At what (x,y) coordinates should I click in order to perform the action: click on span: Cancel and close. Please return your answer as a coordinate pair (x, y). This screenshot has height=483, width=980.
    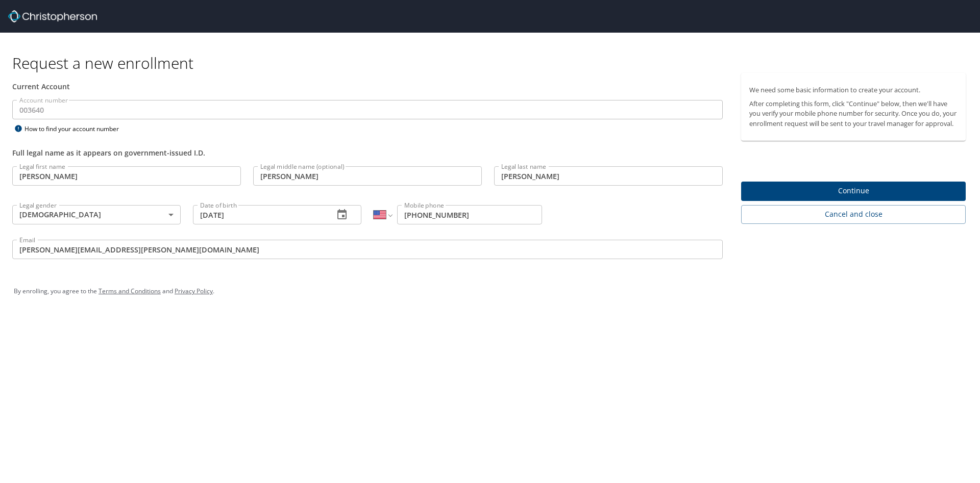
    Looking at the image, I should click on (853, 215).